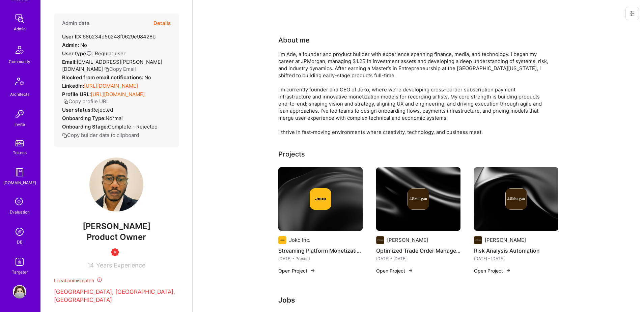 This screenshot has width=644, height=312. I want to click on h3: Jobs, so click(418, 300).